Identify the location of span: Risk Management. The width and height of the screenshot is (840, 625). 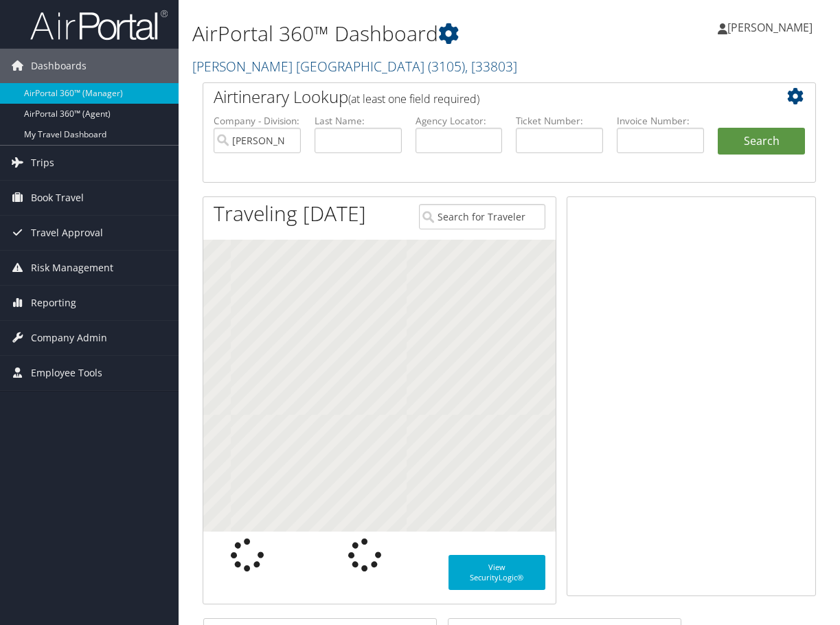
(72, 268).